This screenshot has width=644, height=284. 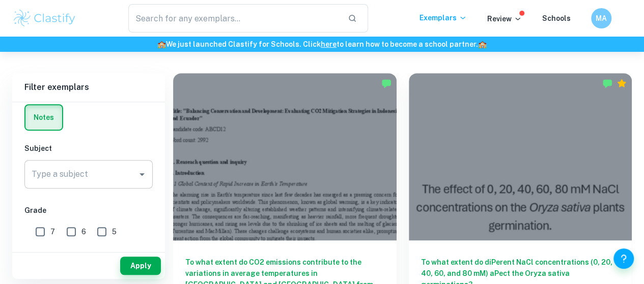 I want to click on h6: Subject, so click(x=89, y=148).